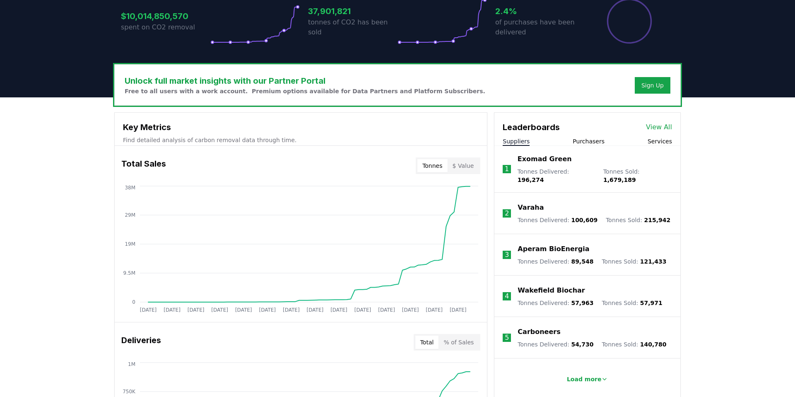 The image size is (795, 397). I want to click on h3: 2.4%, so click(540, 11).